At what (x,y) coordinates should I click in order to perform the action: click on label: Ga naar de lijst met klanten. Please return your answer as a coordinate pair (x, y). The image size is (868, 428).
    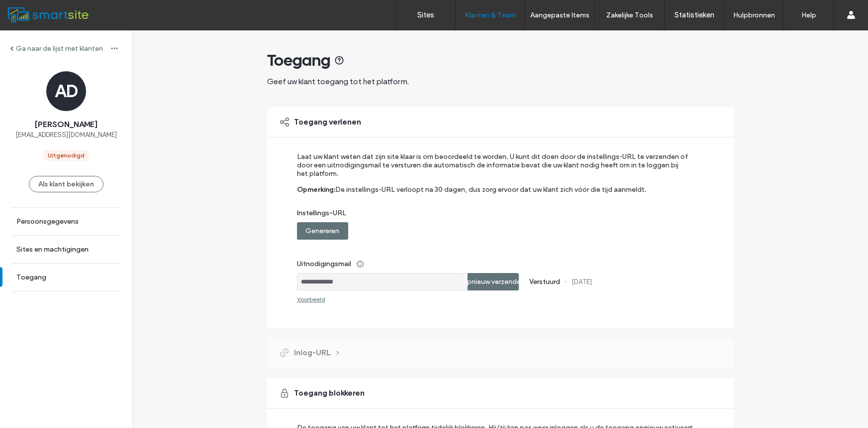
    Looking at the image, I should click on (59, 48).